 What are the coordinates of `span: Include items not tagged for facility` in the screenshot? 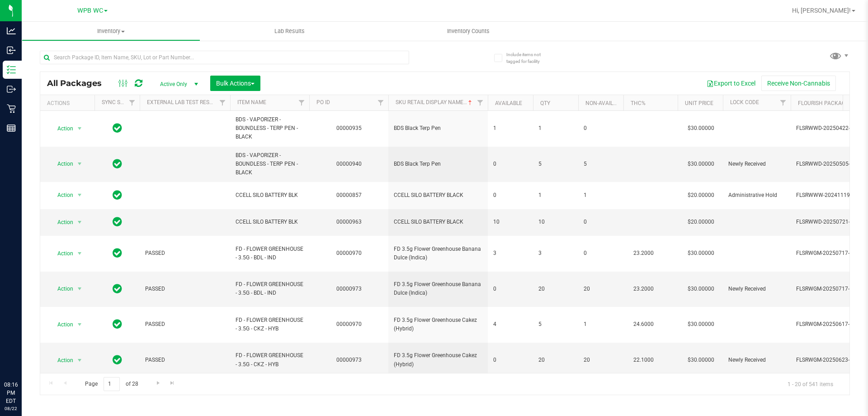 It's located at (529, 58).